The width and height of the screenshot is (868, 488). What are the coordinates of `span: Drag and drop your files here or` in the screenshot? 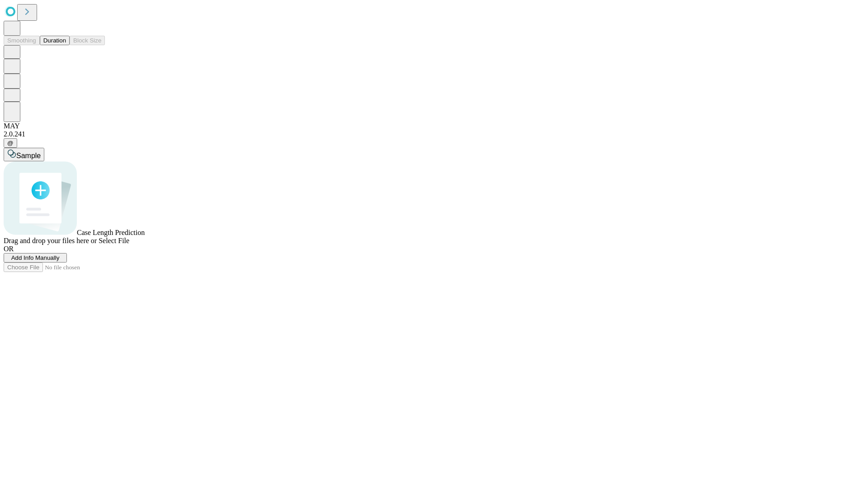 It's located at (50, 240).